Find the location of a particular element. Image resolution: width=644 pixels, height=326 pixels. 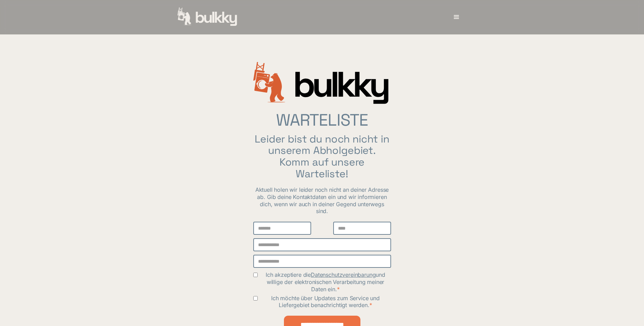

div: Aktuell holen wir leider noch nicht an deiner Adresse ab. Gib deine Kontaktdaten ein und wir info... is located at coordinates (322, 201).